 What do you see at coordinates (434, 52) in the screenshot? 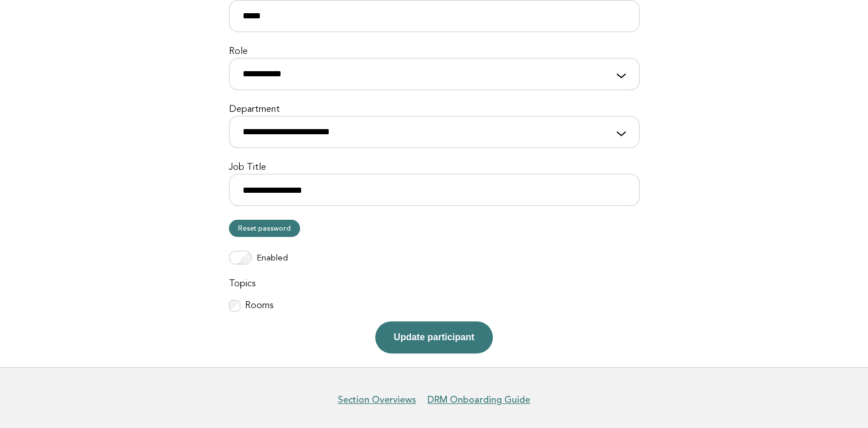
I see `label: Role` at bounding box center [434, 52].